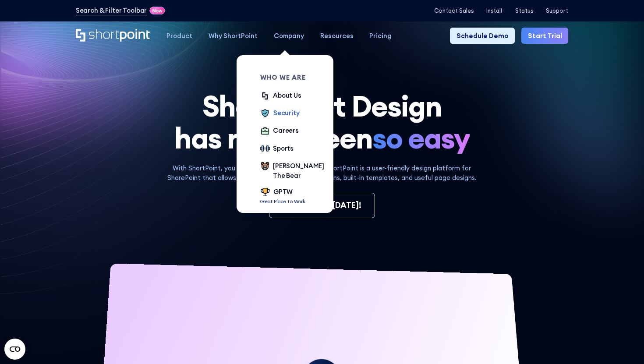  Describe the element at coordinates (279, 131) in the screenshot. I see `a: Careers` at that location.